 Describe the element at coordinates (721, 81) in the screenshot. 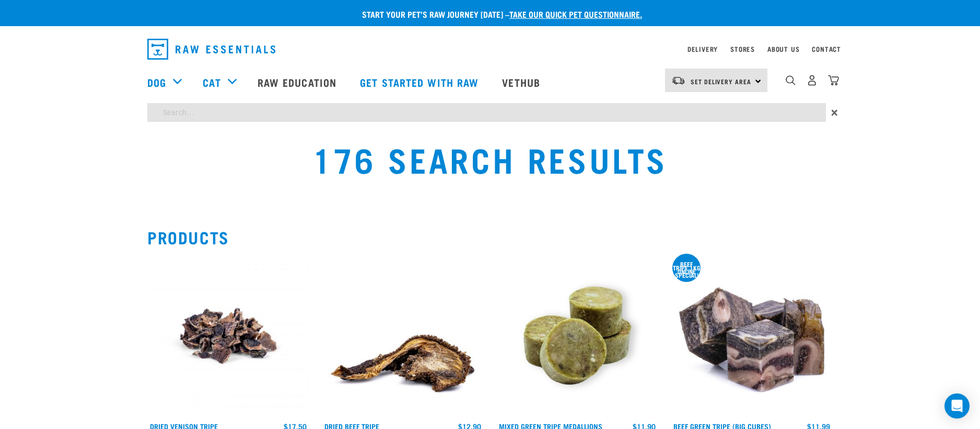

I see `span: Set Delivery Area` at that location.